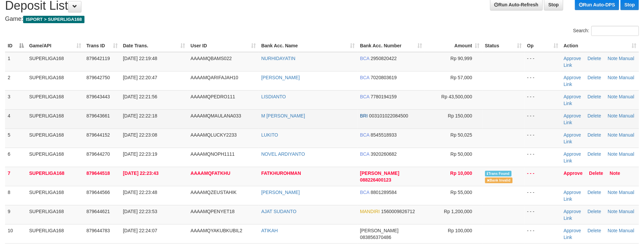 The width and height of the screenshot is (644, 246). I want to click on th: Action: activate to sort column ascending, so click(599, 45).